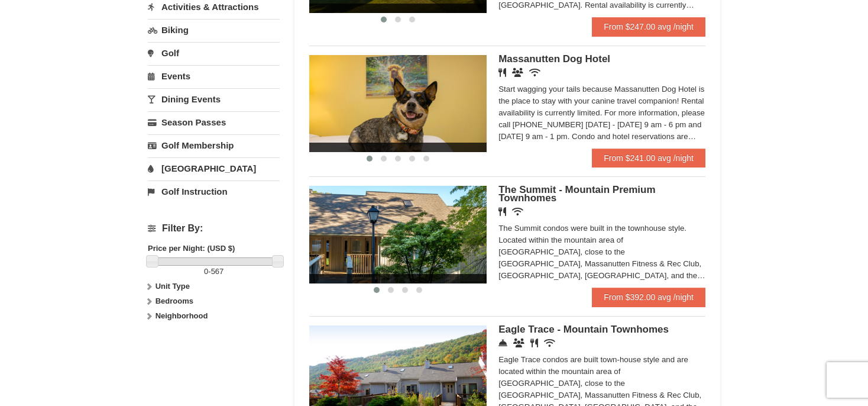 The height and width of the screenshot is (406, 868). What do you see at coordinates (218, 271) in the screenshot?
I see `span: 567` at bounding box center [218, 271].